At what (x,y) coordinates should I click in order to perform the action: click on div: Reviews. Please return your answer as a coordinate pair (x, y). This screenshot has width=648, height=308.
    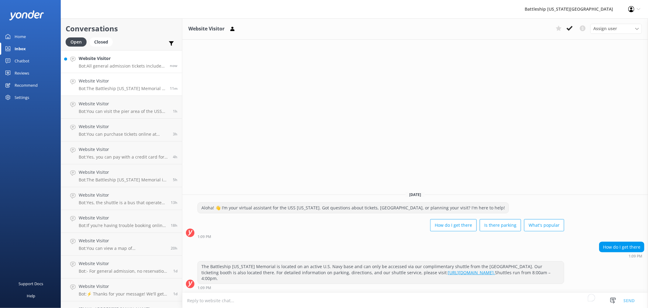
    Looking at the image, I should click on (22, 73).